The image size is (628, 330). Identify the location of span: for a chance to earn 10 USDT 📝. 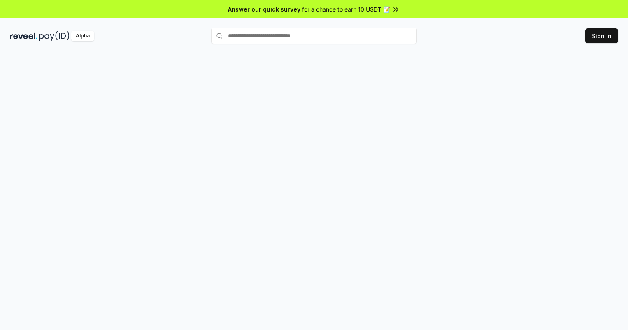
(346, 9).